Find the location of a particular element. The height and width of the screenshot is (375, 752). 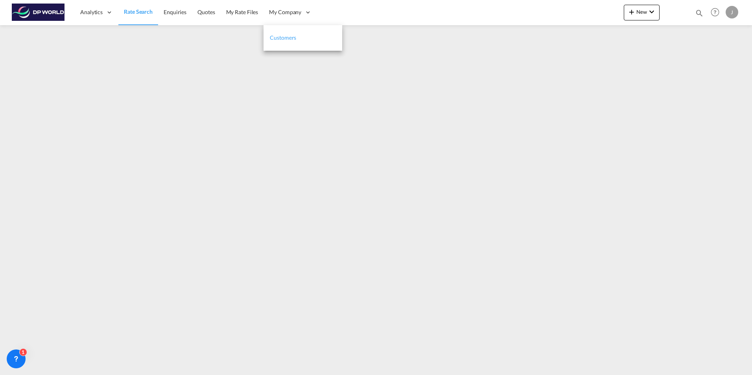

span: Analytics is located at coordinates (91, 12).